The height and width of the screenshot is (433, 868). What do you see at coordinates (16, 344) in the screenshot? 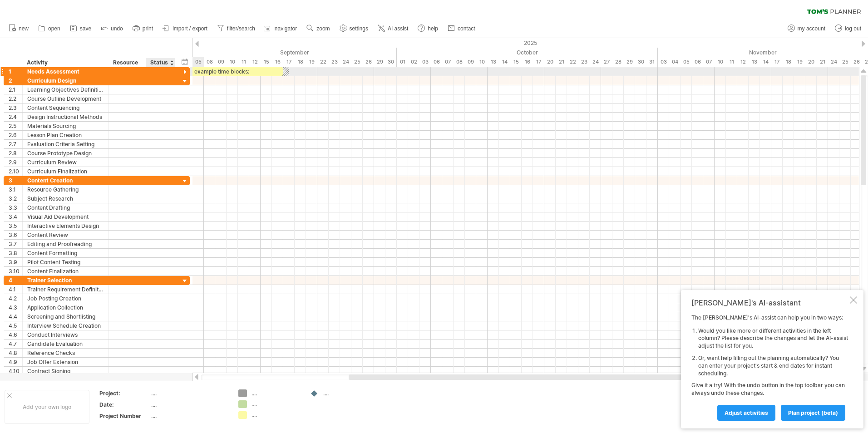
I see `div: 4.7` at bounding box center [16, 344].